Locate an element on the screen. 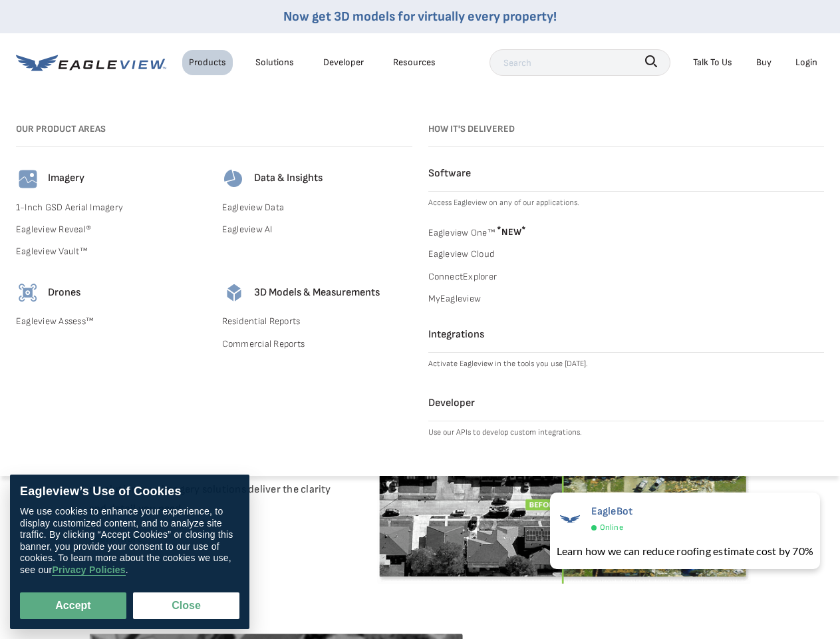 The width and height of the screenshot is (840, 639). div: Eagleview’s Use of Cookies is located at coordinates (130, 491).